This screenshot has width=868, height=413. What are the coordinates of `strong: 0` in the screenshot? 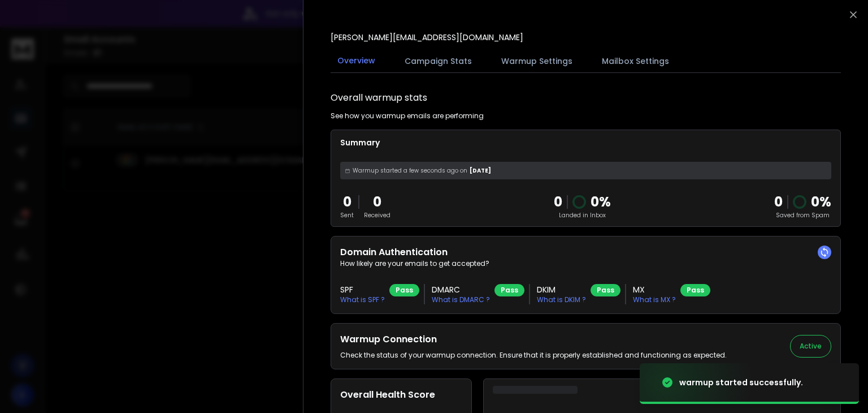 It's located at (778, 201).